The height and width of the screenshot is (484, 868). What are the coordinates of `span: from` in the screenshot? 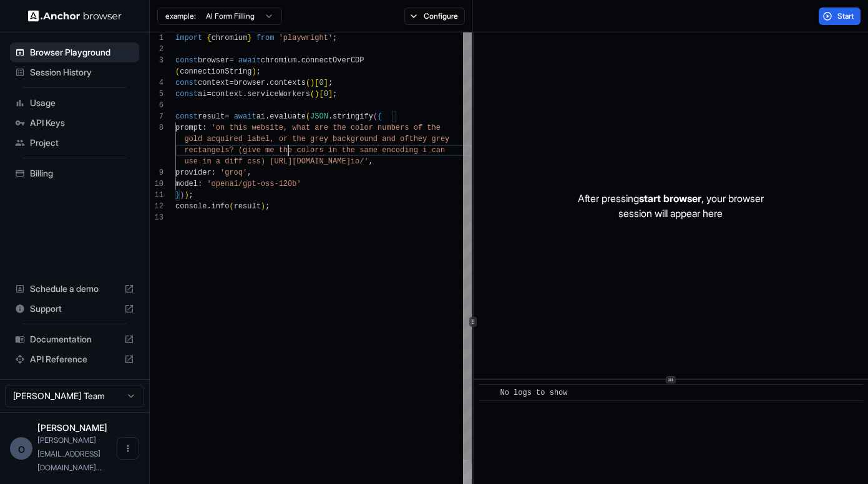 It's located at (265, 38).